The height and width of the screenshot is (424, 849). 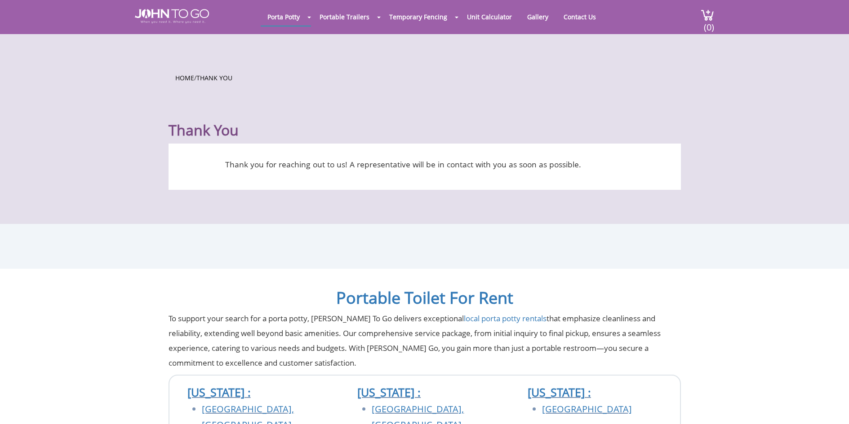 What do you see at coordinates (424, 119) in the screenshot?
I see `h1: Thank You` at bounding box center [424, 119].